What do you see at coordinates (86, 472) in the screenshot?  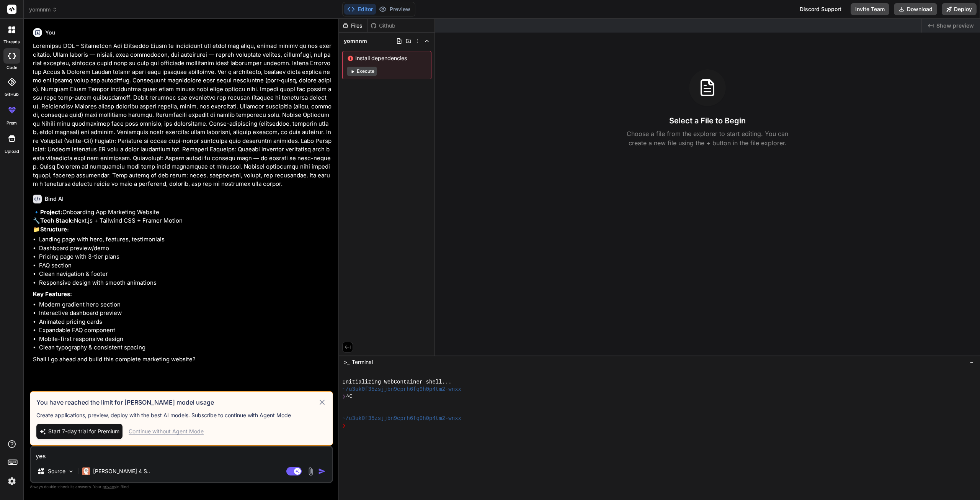 I see `img: Claude 4 Sonnet` at bounding box center [86, 472].